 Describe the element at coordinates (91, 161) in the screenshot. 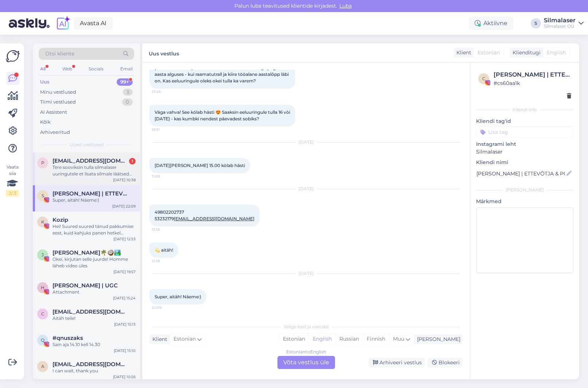

I see `span: Poderjaanika23@gmail.com` at that location.